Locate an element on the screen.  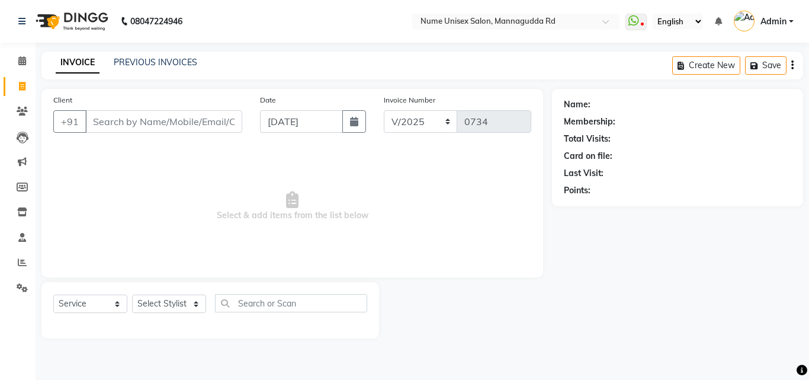
img: Admin is located at coordinates (744, 21).